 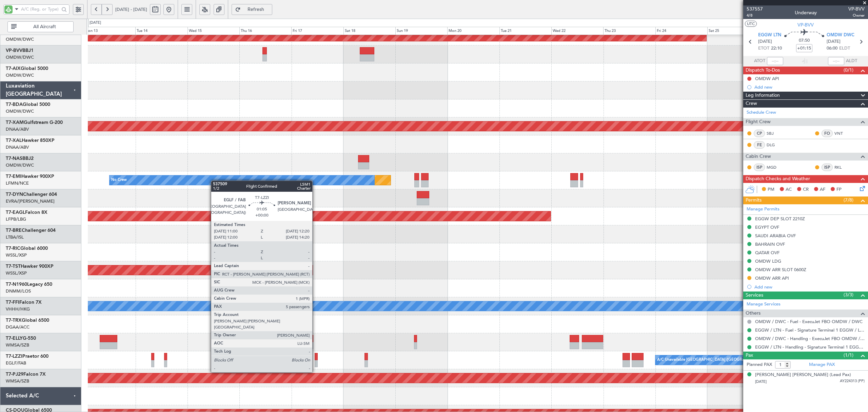 What do you see at coordinates (16, 285) in the screenshot?
I see `span: T7-N1960` at bounding box center [16, 285].